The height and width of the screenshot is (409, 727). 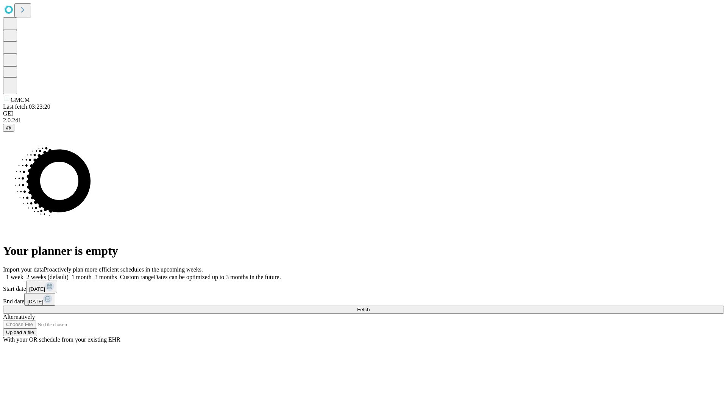 What do you see at coordinates (81, 277) in the screenshot?
I see `span: 1 month` at bounding box center [81, 277].